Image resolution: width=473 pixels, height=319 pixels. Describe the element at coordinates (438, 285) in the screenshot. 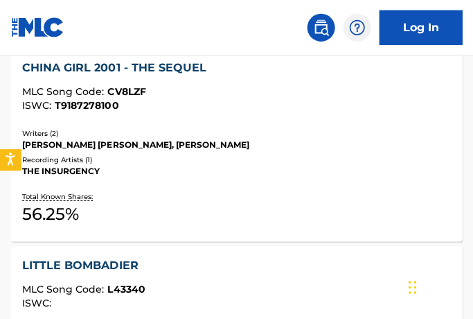

I see `div: Chatwidget` at that location.